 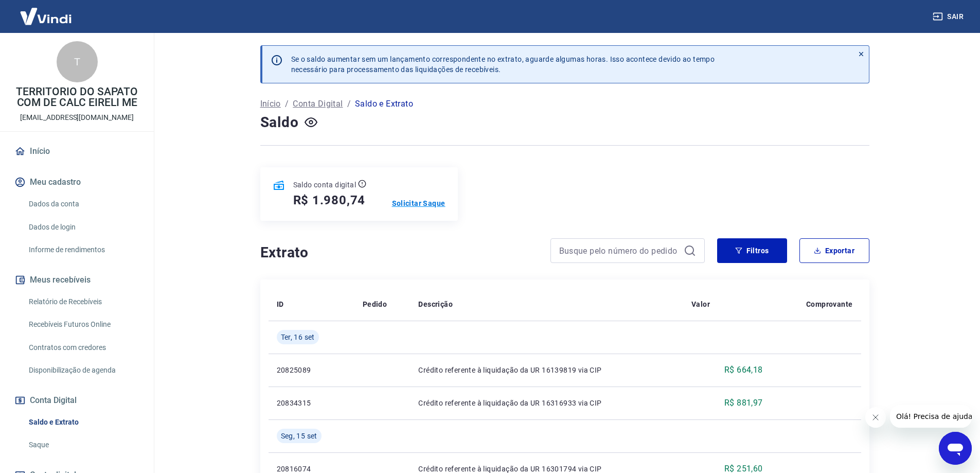 I want to click on p: Solicitar Saque, so click(x=419, y=203).